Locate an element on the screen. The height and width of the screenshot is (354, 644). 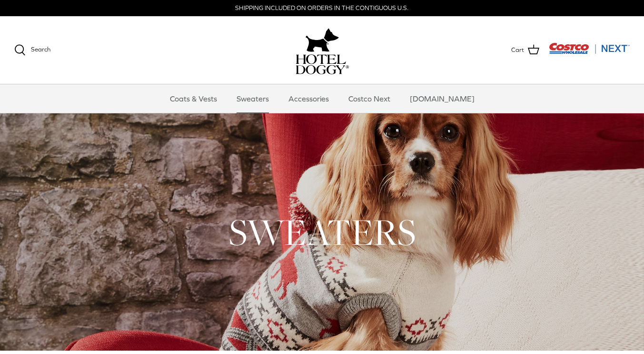
a: Costco Next is located at coordinates (369, 99).